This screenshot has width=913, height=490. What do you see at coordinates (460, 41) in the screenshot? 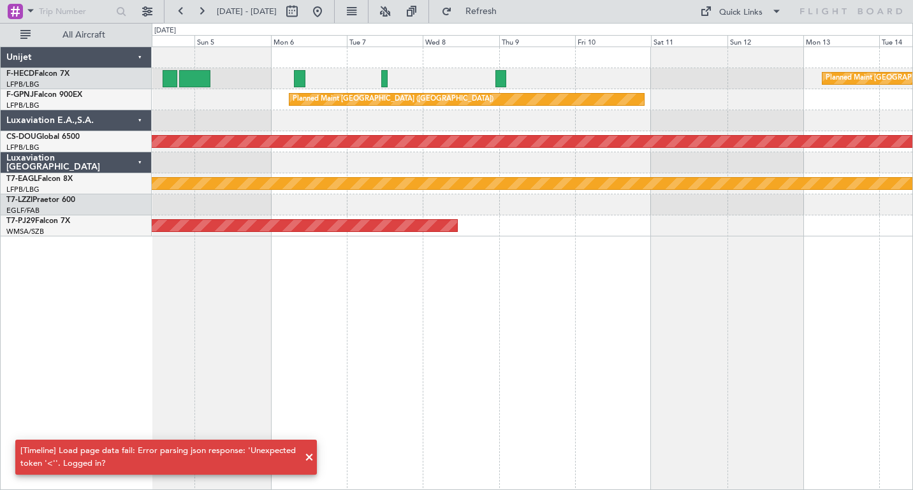
I see `div: Wed 8` at bounding box center [460, 41].